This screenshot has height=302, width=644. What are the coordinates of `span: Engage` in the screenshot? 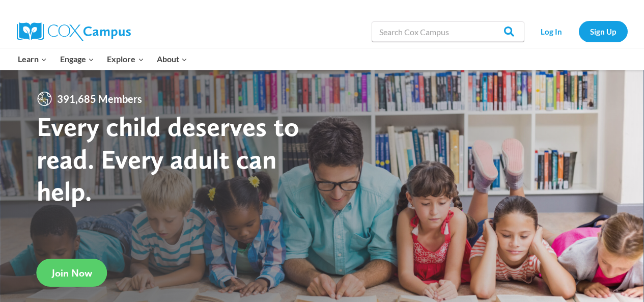 It's located at (77, 59).